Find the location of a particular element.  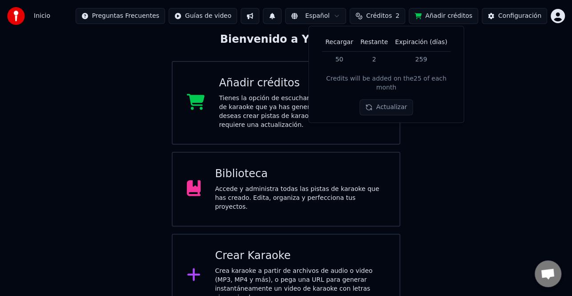

th: Expiración (días) is located at coordinates (421, 42).